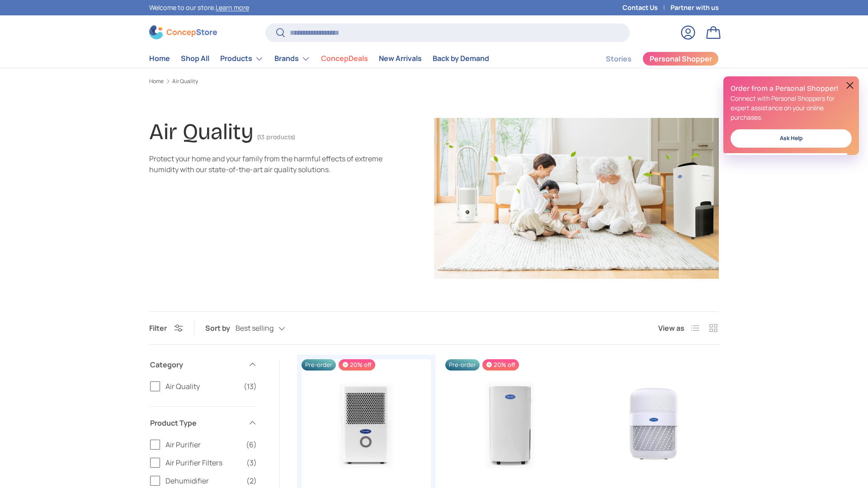 Image resolution: width=868 pixels, height=488 pixels. I want to click on div: Protect your home and your family from the harmful effects of extreme humidity with our state-of-..., so click(266, 164).